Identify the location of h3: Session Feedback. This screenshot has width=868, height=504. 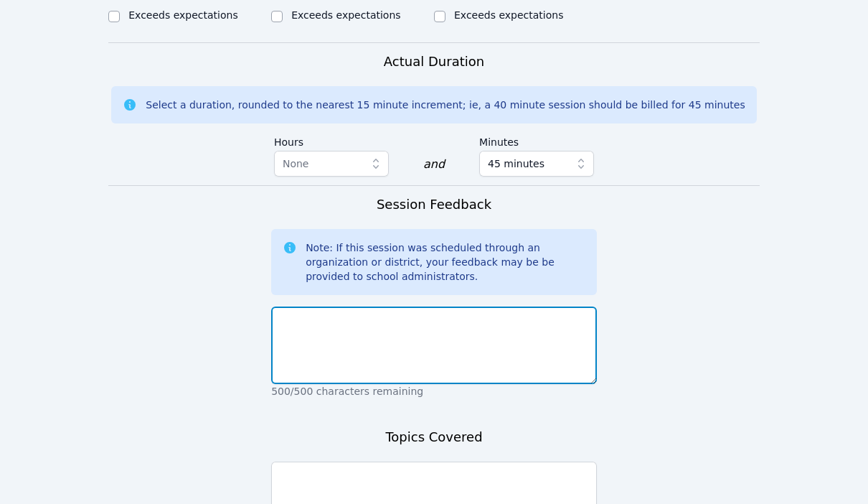
(434, 205).